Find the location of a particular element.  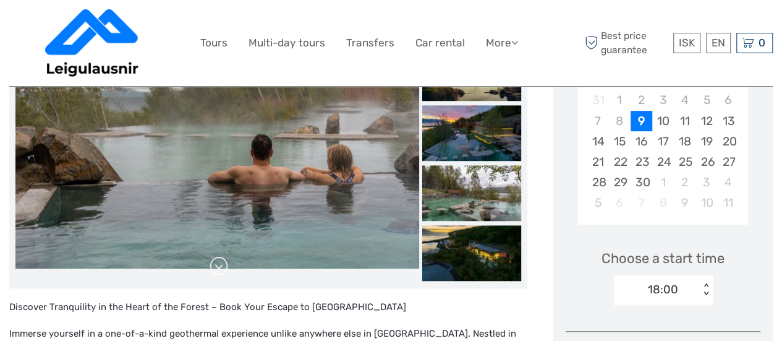

div: Not available Wednesday, September 3rd, 2025 is located at coordinates (663, 100).